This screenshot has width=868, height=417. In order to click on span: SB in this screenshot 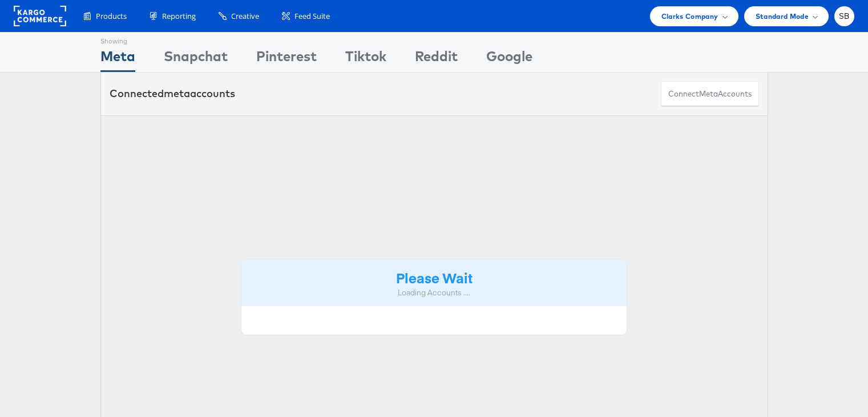, I will do `click(844, 16)`.